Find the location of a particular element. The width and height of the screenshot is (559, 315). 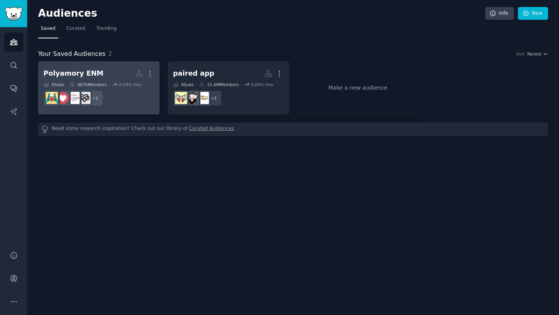

img: Marriage is located at coordinates (203, 98).